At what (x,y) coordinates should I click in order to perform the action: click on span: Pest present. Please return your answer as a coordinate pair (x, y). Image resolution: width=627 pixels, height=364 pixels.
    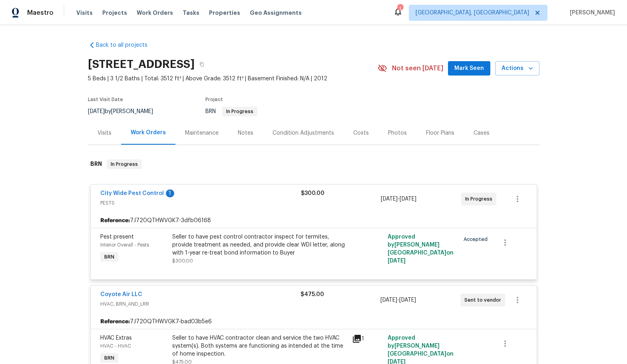
    Looking at the image, I should click on (117, 237).